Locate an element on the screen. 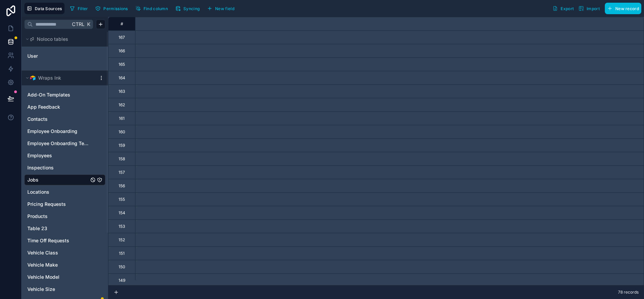 The image size is (644, 299). div: Vehicle Make is located at coordinates (65, 265).